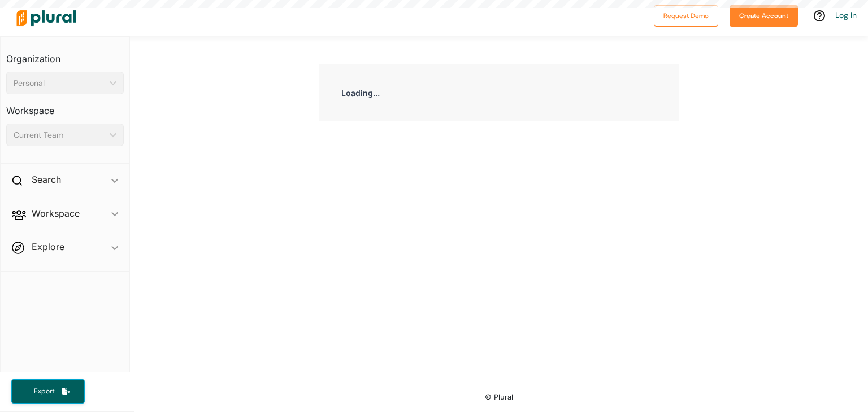  I want to click on div: Personal, so click(59, 83).